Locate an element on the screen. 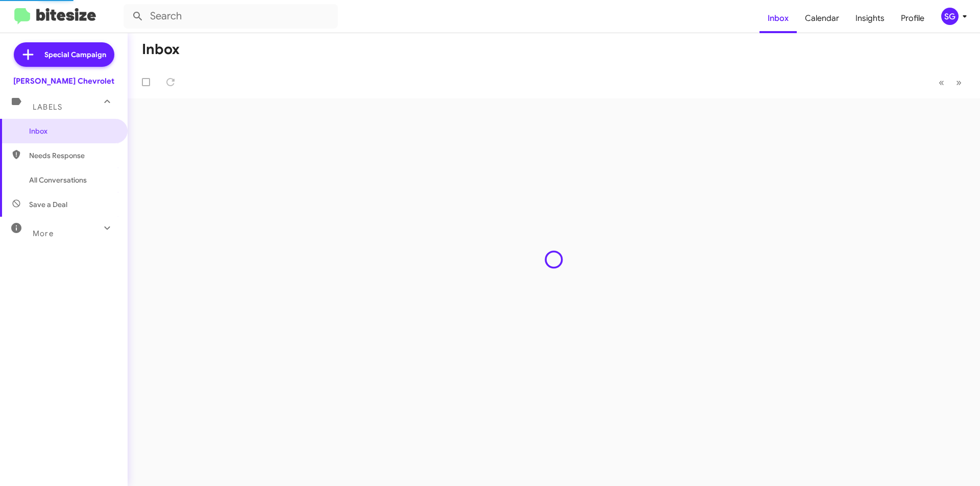 The image size is (980, 486). a: Insights is located at coordinates (870, 18).